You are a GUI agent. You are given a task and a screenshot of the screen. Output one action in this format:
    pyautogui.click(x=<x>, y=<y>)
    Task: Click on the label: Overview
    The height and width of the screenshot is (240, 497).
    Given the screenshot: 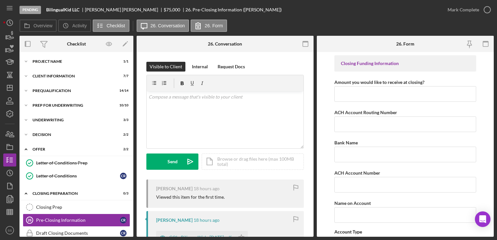 What is the action you would take?
    pyautogui.click(x=43, y=26)
    